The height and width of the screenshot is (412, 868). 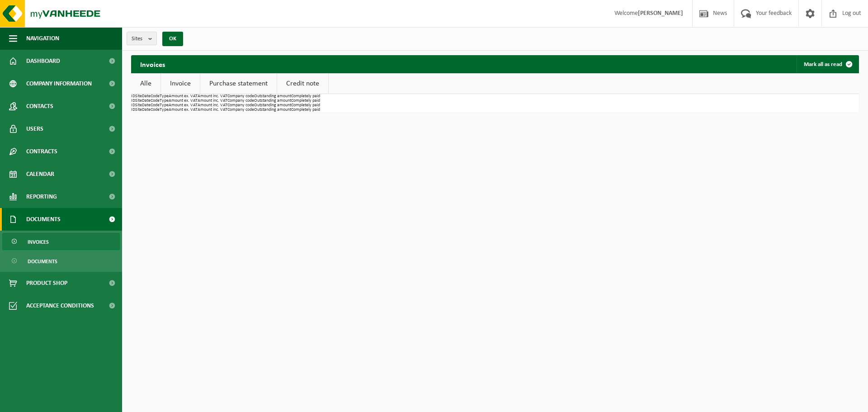 What do you see at coordinates (138, 39) in the screenshot?
I see `span: Sites` at bounding box center [138, 39].